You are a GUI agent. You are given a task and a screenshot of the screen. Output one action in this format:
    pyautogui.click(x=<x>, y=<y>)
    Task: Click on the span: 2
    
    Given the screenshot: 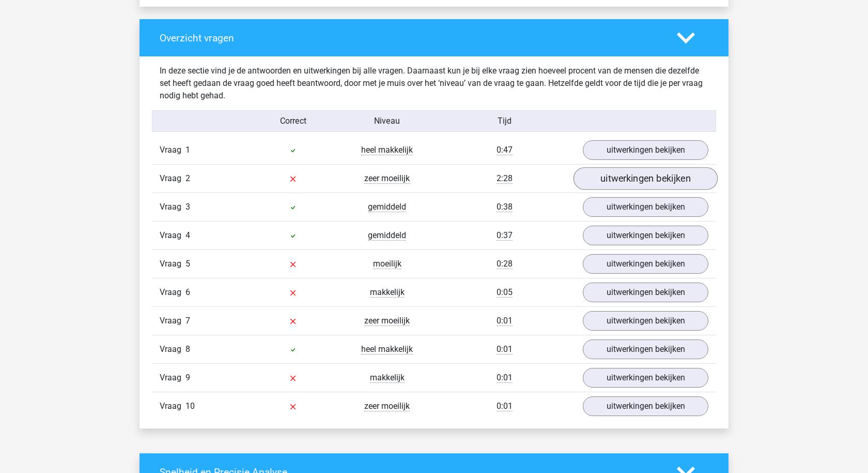 What is the action you would take?
    pyautogui.click(x=188, y=178)
    